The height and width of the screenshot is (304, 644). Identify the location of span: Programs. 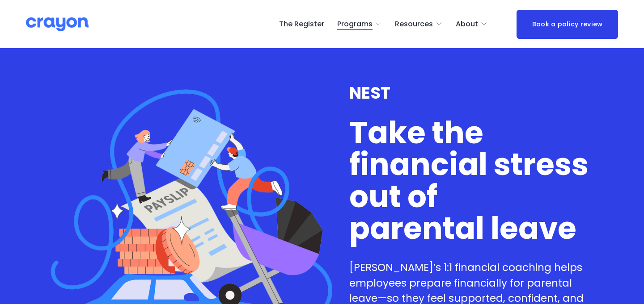
(355, 24).